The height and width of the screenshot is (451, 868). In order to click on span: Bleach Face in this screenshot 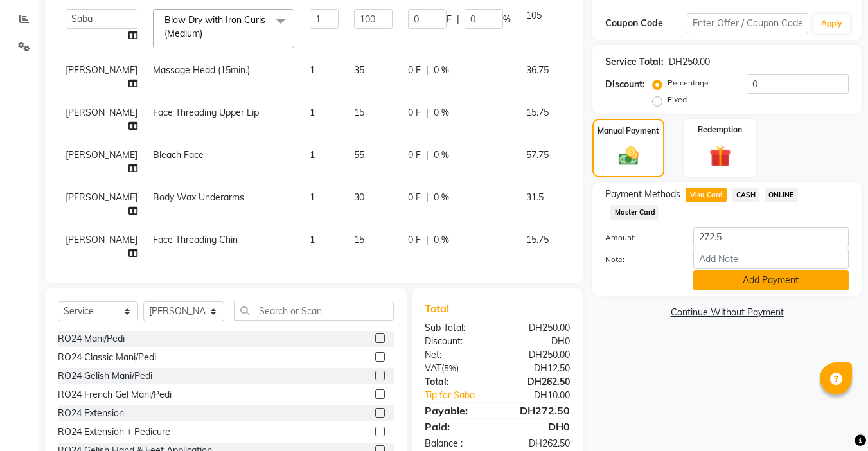, I will do `click(178, 155)`.